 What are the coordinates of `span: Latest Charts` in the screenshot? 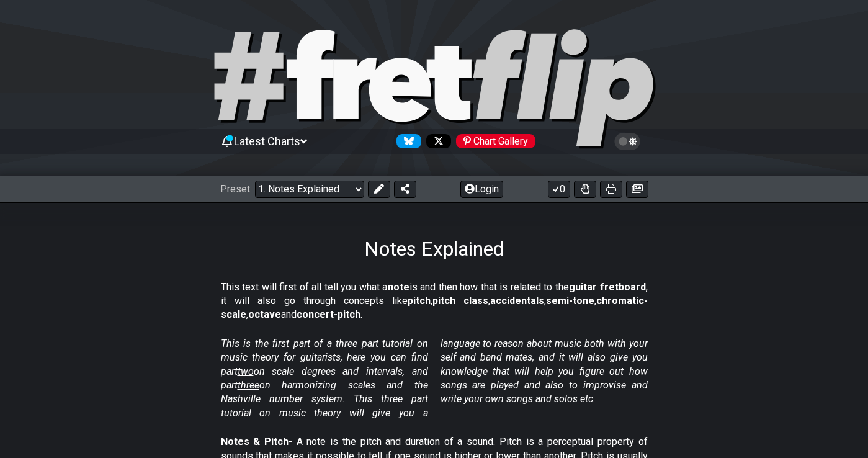 It's located at (267, 141).